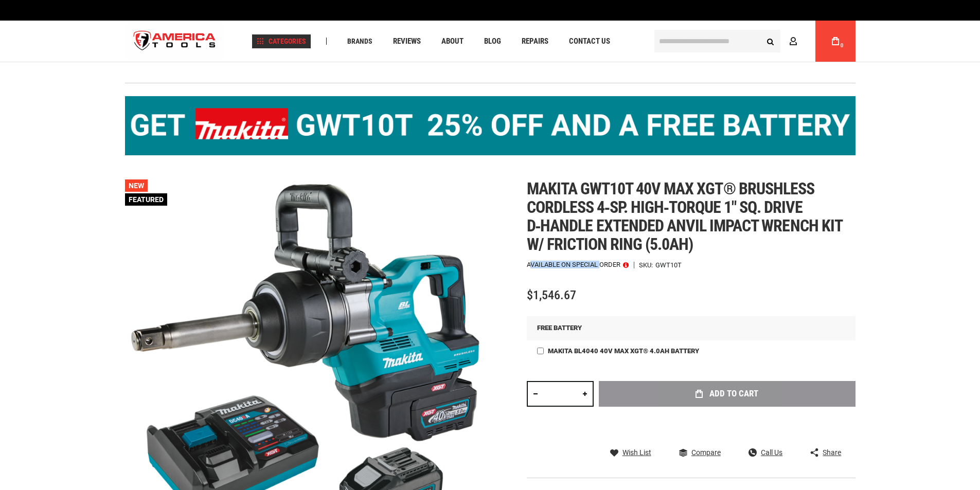  Describe the element at coordinates (631, 452) in the screenshot. I see `a: Wish List` at that location.